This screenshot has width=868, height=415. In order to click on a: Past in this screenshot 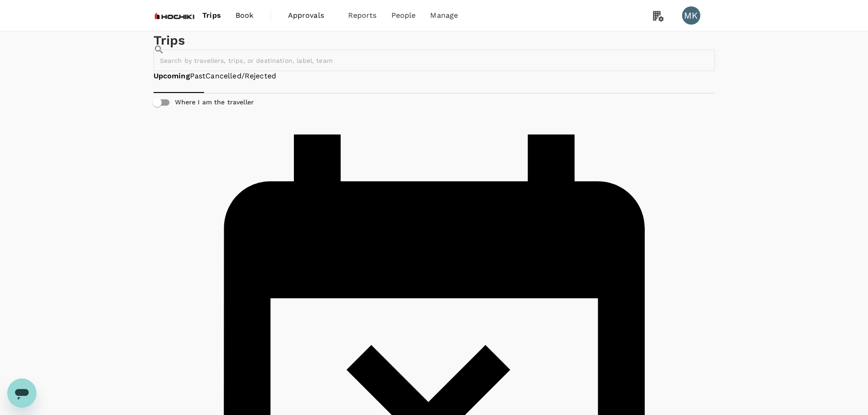, I will do `click(197, 76)`.